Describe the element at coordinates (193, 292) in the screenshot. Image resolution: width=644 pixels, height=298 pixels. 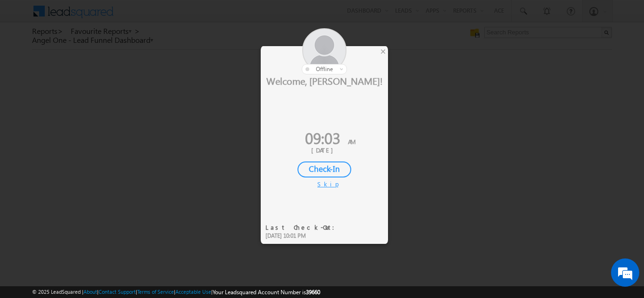
I see `a: Acceptable Use` at that location.